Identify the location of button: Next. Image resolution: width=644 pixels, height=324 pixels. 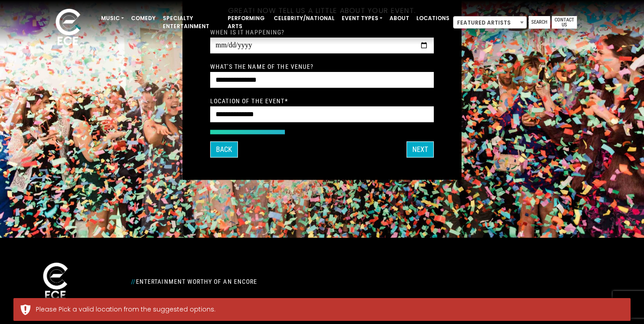
(420, 149).